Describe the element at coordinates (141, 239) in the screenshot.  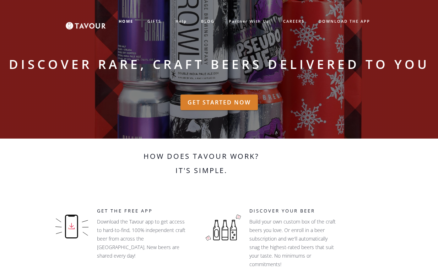
I see `p: Download the Tavour app to get access to hard-to-find, 100% independent craft beer from across th...` at that location.